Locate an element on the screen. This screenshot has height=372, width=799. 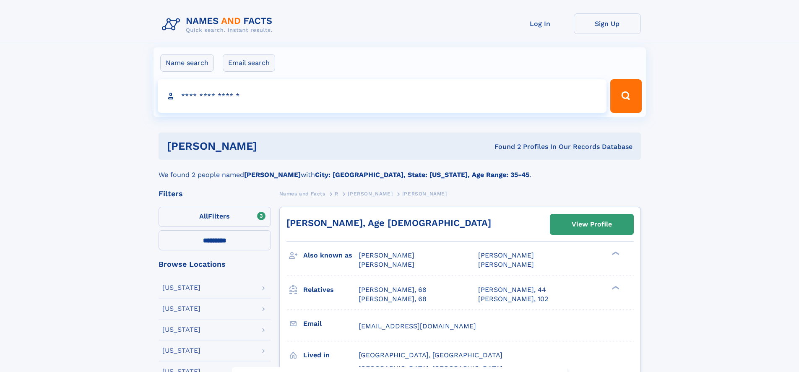
label: Name search is located at coordinates (187, 63).